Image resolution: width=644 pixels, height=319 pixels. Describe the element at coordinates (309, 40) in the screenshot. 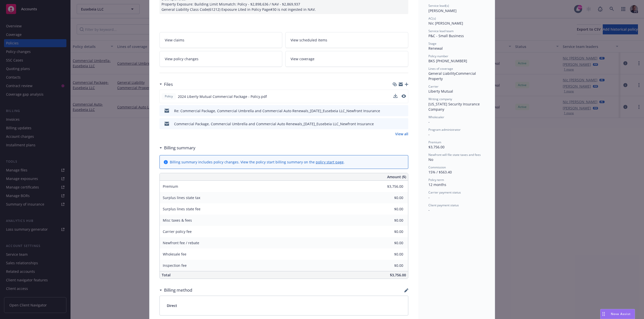

I see `span: View scheduled items` at that location.